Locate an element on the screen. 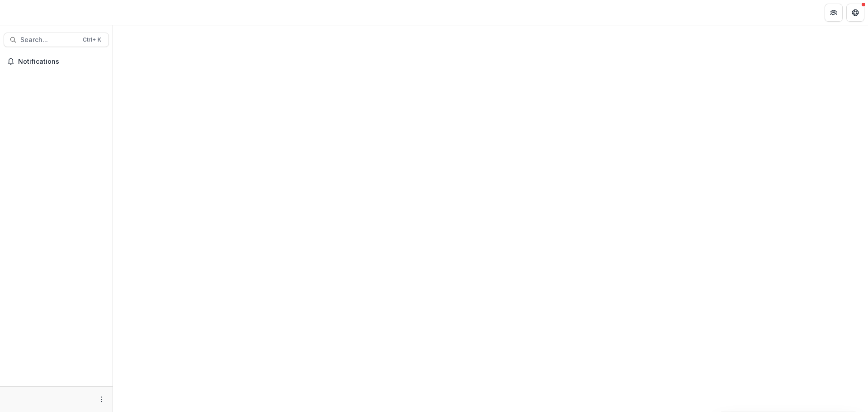 The image size is (868, 412). nav: breadcrumb is located at coordinates (136, 12).